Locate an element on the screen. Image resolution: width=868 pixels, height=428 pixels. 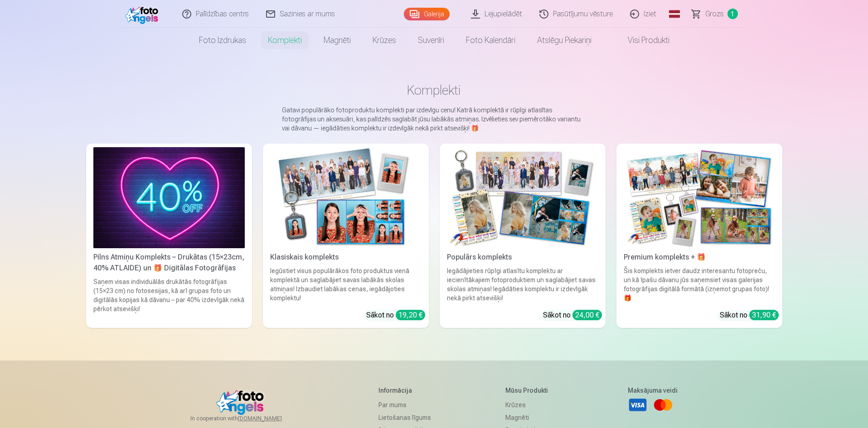
a: Foto kalendāri is located at coordinates (491, 40).